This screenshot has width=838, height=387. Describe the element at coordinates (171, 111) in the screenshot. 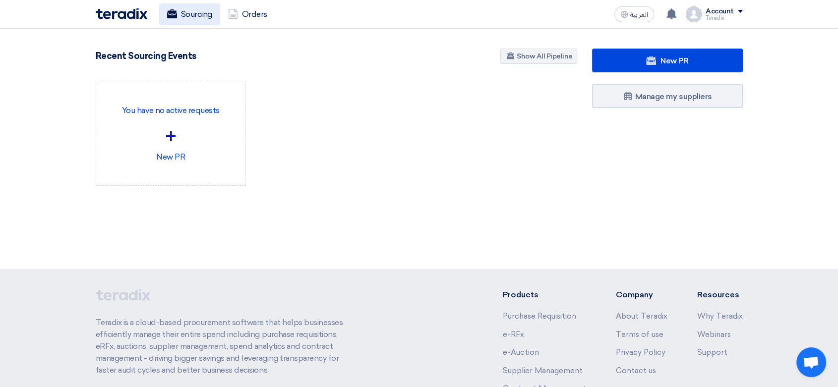

I see `p: You have no active requests` at that location.